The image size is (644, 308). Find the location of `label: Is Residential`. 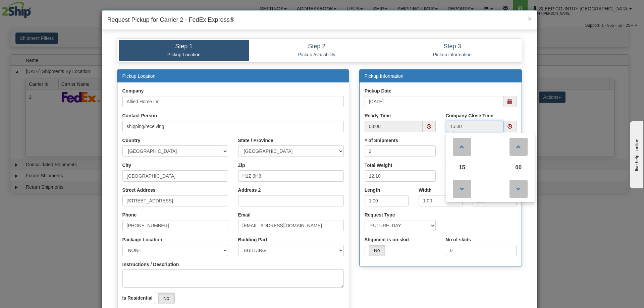

label: Is Residential is located at coordinates (138, 298).